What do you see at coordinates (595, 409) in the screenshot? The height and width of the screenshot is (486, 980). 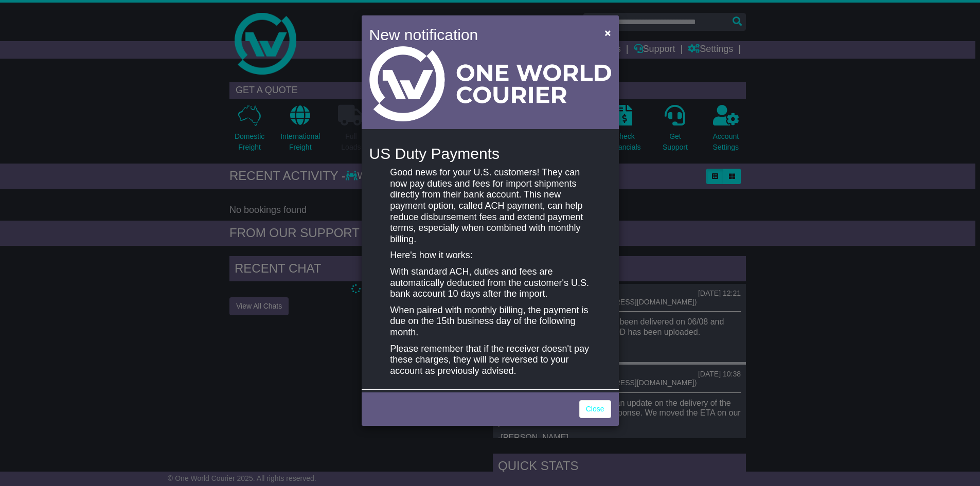 I see `a: Close` at bounding box center [595, 409].